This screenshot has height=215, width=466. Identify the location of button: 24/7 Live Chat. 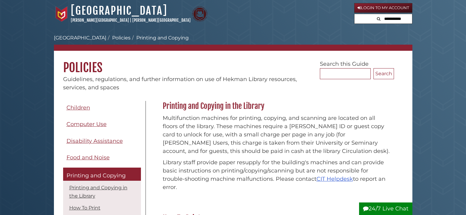
(386, 209).